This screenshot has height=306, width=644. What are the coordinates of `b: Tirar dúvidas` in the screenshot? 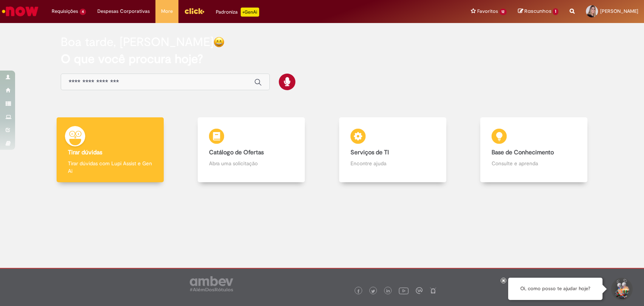 It's located at (85, 152).